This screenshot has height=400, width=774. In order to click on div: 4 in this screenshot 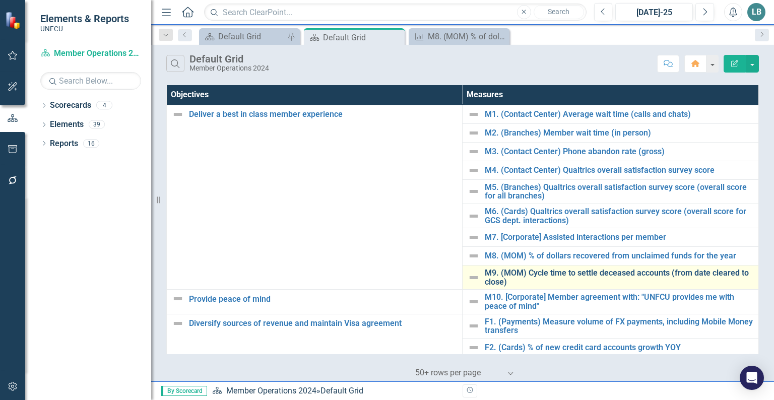, I will do `click(104, 105)`.